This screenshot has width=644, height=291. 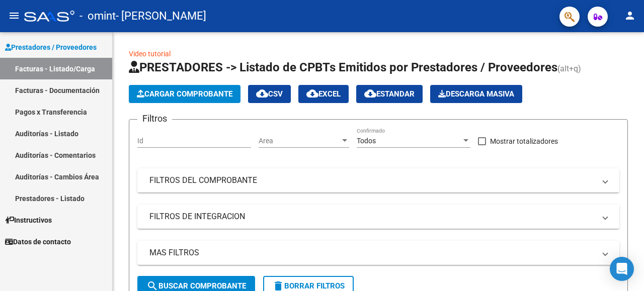 I want to click on span: EXCEL, so click(x=323, y=94).